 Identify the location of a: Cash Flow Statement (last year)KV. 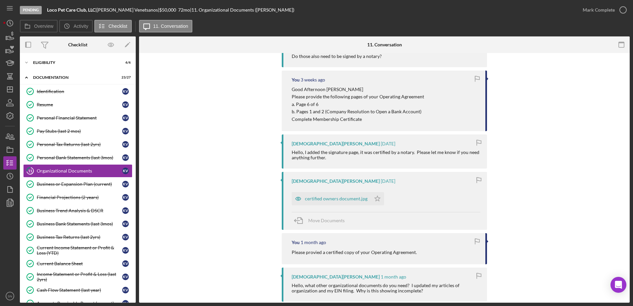
(78, 290).